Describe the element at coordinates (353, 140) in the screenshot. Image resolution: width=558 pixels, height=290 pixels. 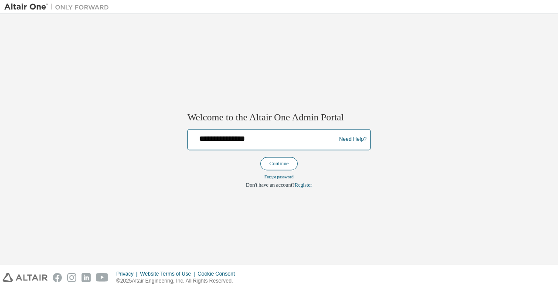
I see `a: Need Help?` at that location.